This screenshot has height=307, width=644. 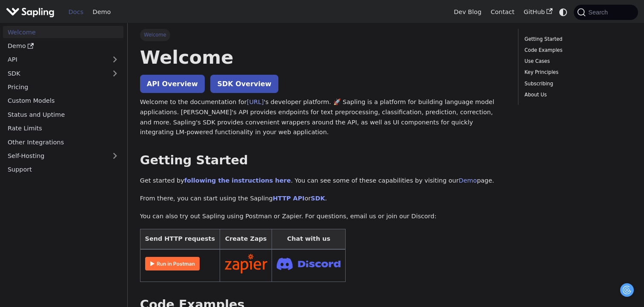 What do you see at coordinates (246, 264) in the screenshot?
I see `img: Connect in Zapier` at bounding box center [246, 264].